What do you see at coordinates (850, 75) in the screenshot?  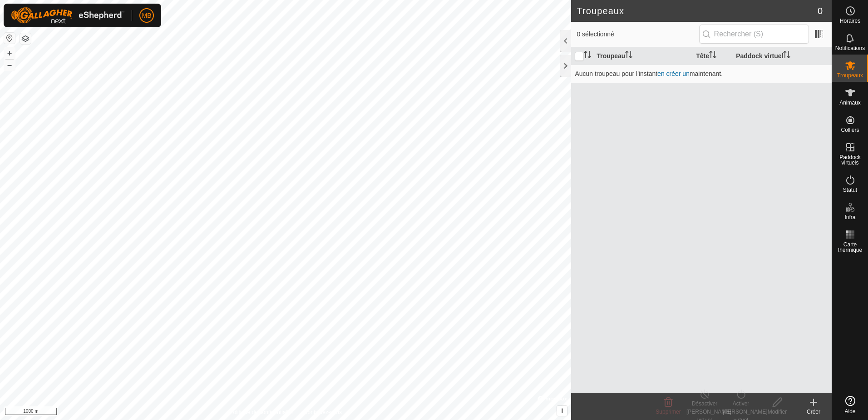 I see `span: Troupeaux` at bounding box center [850, 75].